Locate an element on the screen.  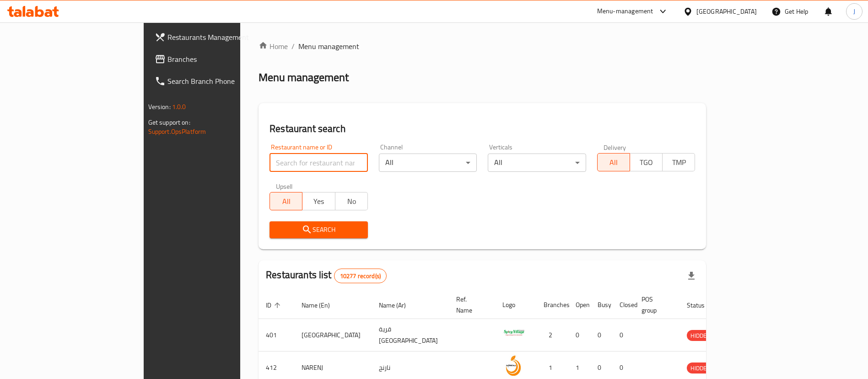
span: Yes is located at coordinates (319, 201).